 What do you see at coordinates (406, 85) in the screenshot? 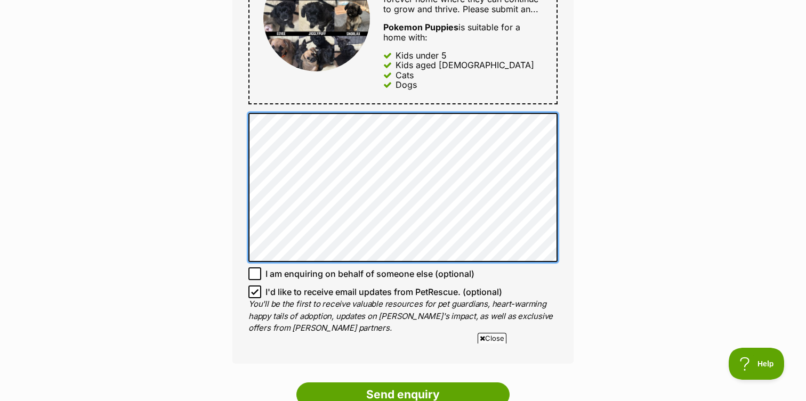
I see `div: Dogs` at bounding box center [406, 85].